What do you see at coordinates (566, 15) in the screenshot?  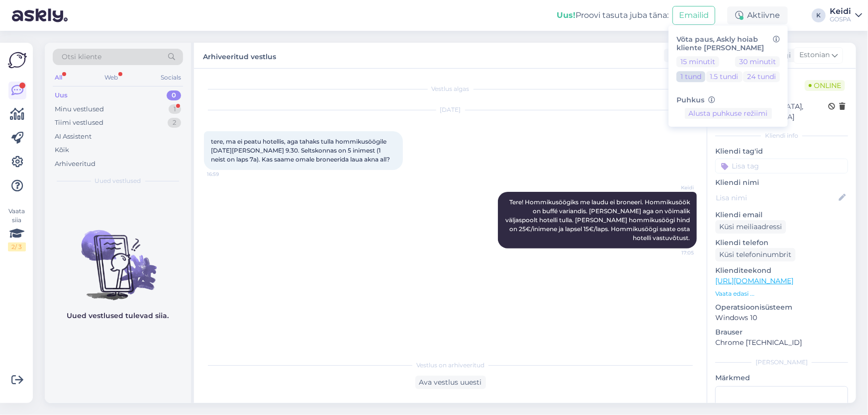 I see `b: Uus!` at bounding box center [566, 15].